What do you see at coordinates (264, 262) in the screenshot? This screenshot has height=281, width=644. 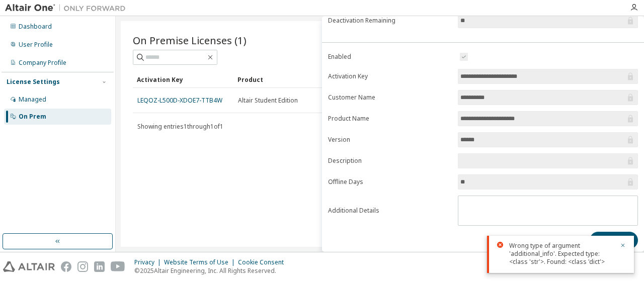 I see `div: Cookie Consent` at bounding box center [264, 262].